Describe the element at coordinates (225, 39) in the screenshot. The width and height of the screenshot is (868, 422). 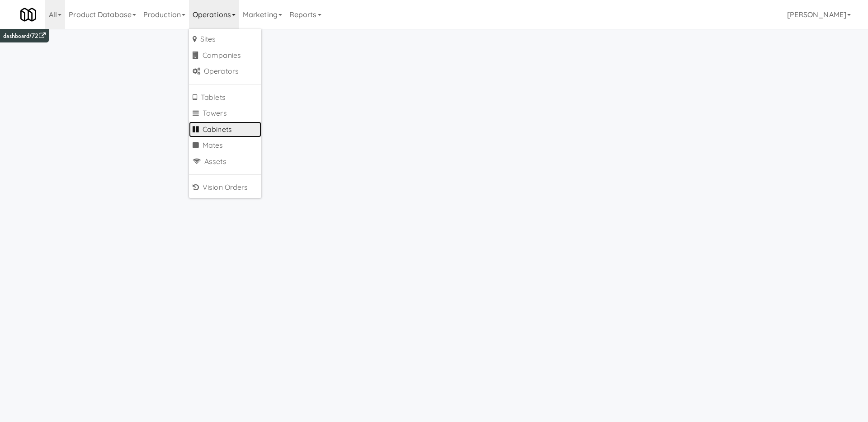
I see `a: Sites` at that location.